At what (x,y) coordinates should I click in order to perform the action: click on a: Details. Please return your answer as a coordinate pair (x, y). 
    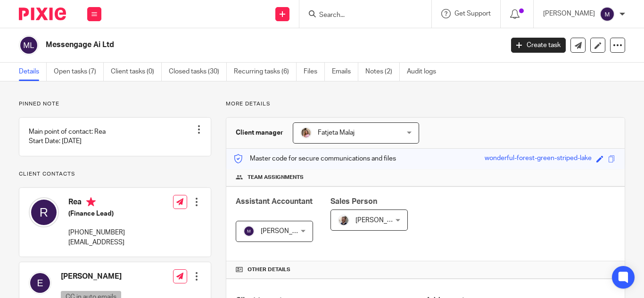
    Looking at the image, I should click on (33, 71).